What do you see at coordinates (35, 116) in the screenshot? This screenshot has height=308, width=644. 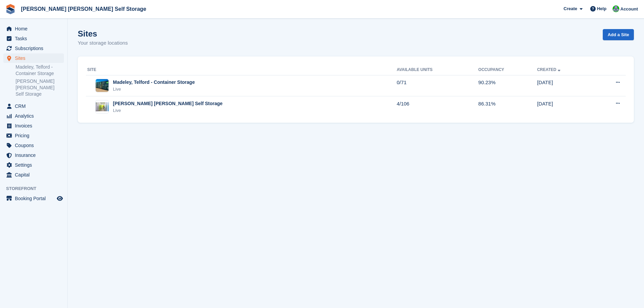 I see `span: Analytics` at bounding box center [35, 116].